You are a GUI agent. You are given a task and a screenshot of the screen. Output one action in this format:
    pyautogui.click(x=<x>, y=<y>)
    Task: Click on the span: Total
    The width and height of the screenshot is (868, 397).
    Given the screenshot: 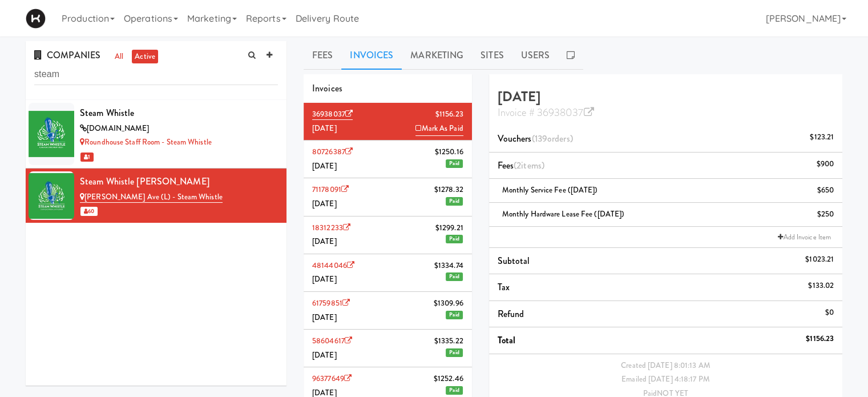 What is the action you would take?
    pyautogui.click(x=507, y=340)
    